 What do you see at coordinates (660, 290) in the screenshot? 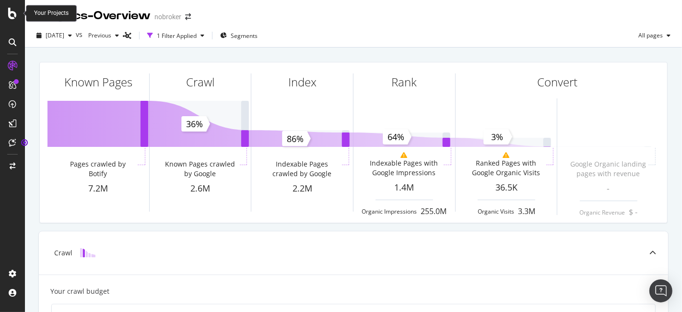
I see `div: Open Intercom Messenger` at bounding box center [660, 290].